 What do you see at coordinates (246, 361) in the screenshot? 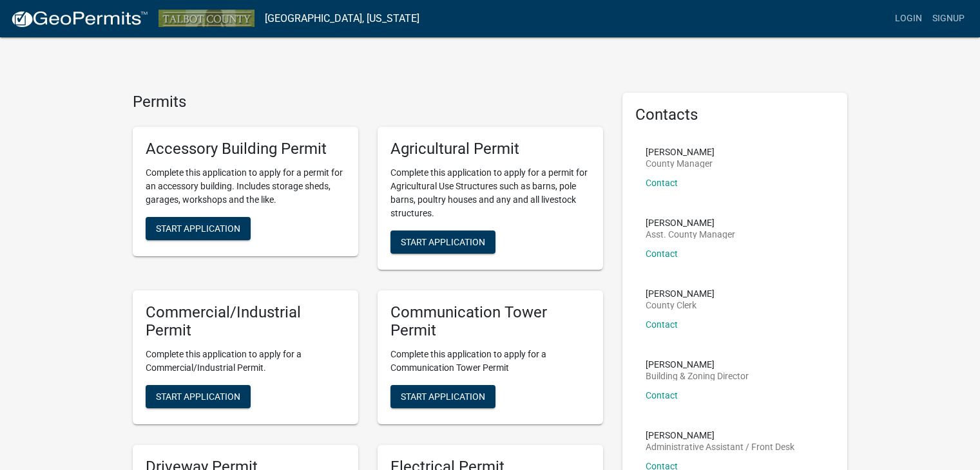
I see `p: Complete this application to apply for a Commercial/Industrial Permit.` at bounding box center [246, 361].